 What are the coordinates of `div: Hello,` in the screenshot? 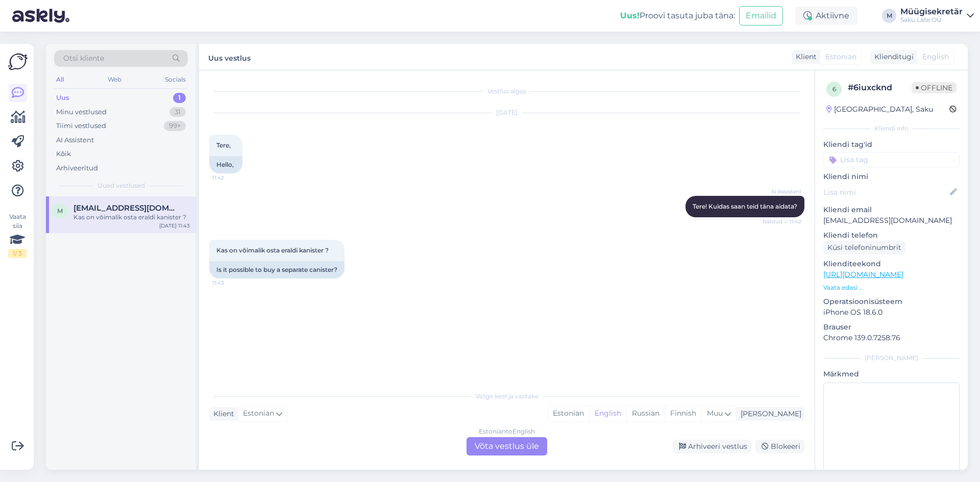 It's located at (225, 165).